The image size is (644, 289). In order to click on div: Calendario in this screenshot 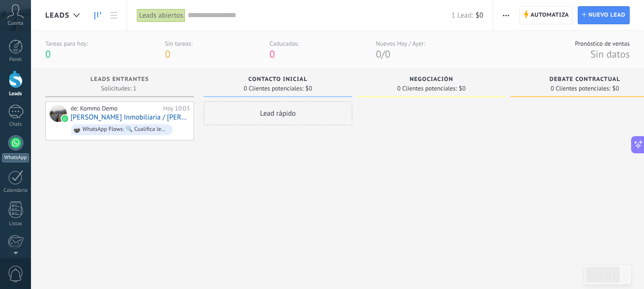, I will do `click(16, 191)`.